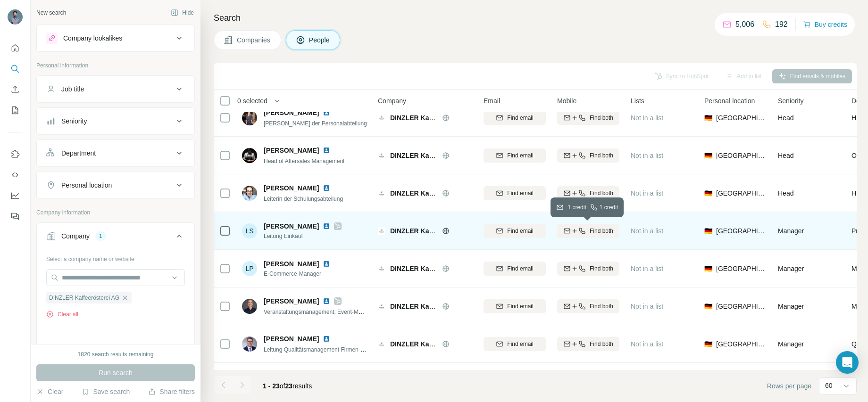 The width and height of the screenshot is (868, 402). What do you see at coordinates (75, 236) in the screenshot?
I see `div: Company` at bounding box center [75, 236].